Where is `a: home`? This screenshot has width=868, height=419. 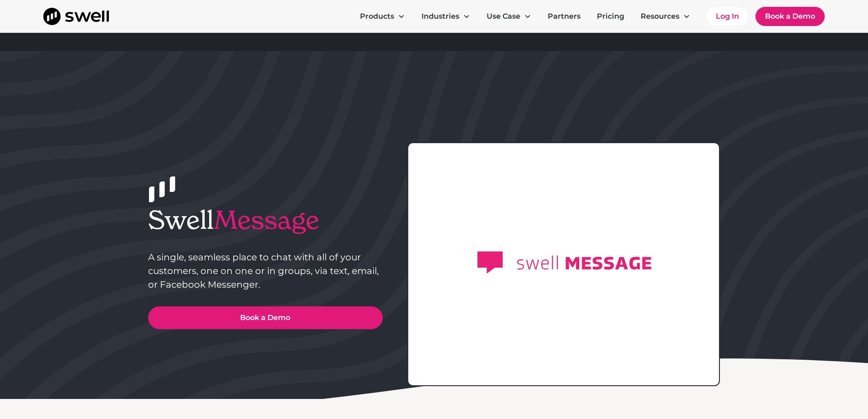 a: home is located at coordinates (76, 16).